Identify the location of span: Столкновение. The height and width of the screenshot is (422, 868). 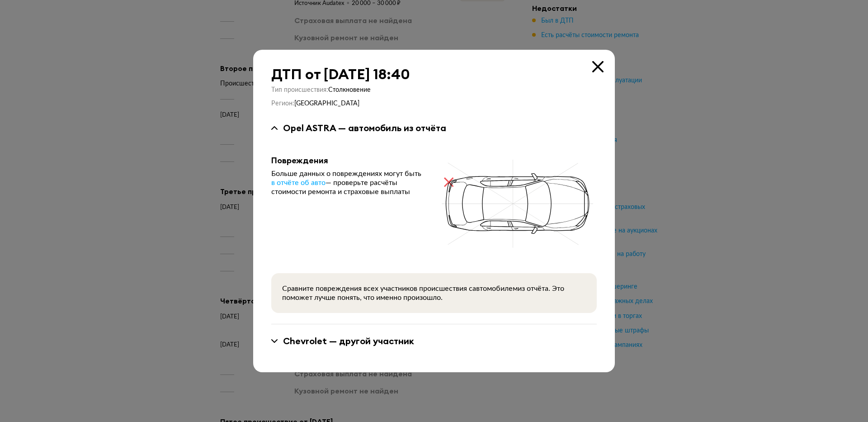
(349, 90).